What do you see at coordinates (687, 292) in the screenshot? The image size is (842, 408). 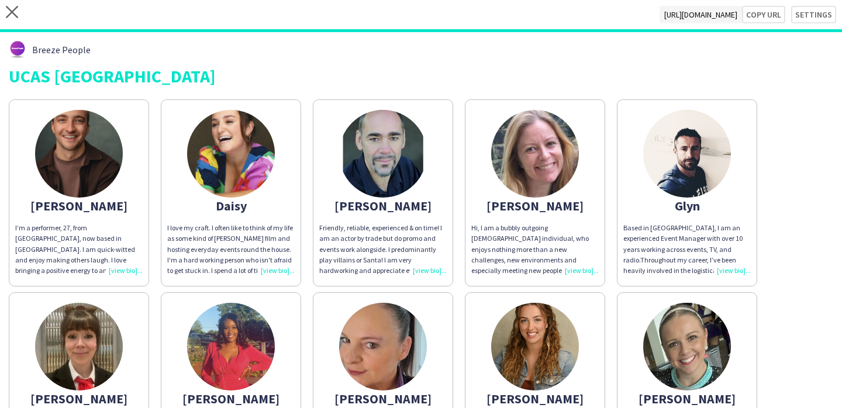 I see `span: Throughout my career, I’ve been heavily involved in the logistical planning and execution of larg...` at bounding box center [687, 292].